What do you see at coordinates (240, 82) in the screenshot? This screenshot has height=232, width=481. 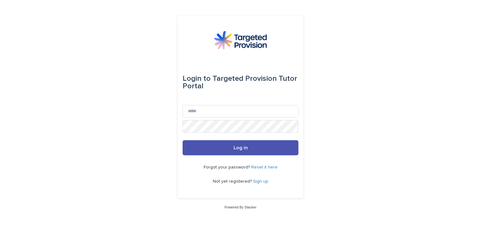 I see `div: Targeted Provision Tutor Portal` at bounding box center [240, 82].